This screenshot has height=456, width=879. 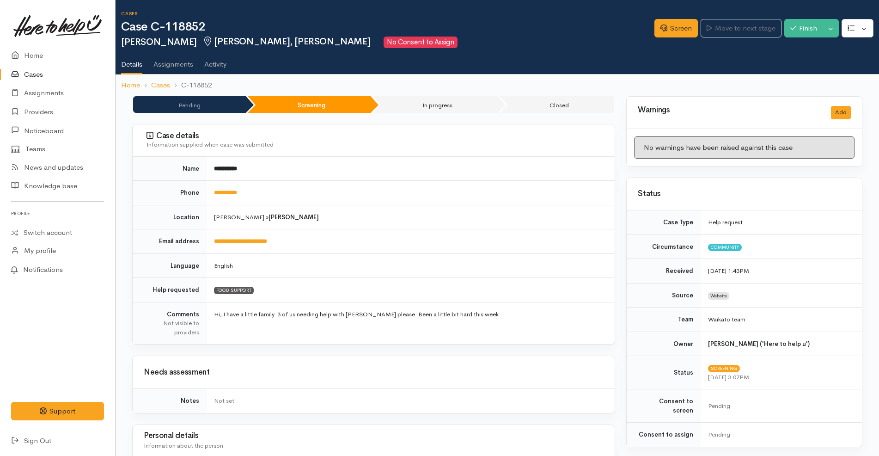 What do you see at coordinates (170, 401) in the screenshot?
I see `td: Notes` at bounding box center [170, 401].